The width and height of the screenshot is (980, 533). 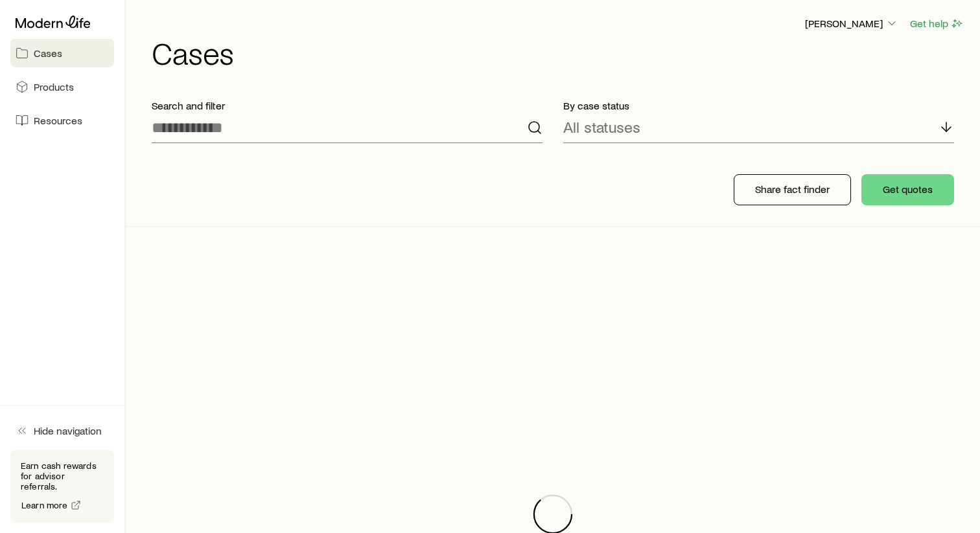 What do you see at coordinates (63, 53) in the screenshot?
I see `a: Cases` at bounding box center [63, 53].